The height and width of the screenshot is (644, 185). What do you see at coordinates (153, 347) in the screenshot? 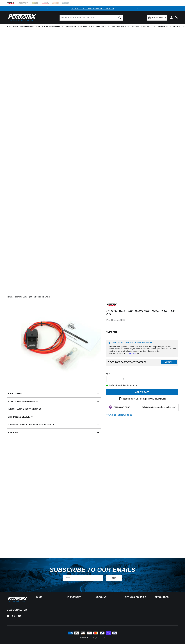
I see `strong: 12-volt negative` at bounding box center [153, 347].